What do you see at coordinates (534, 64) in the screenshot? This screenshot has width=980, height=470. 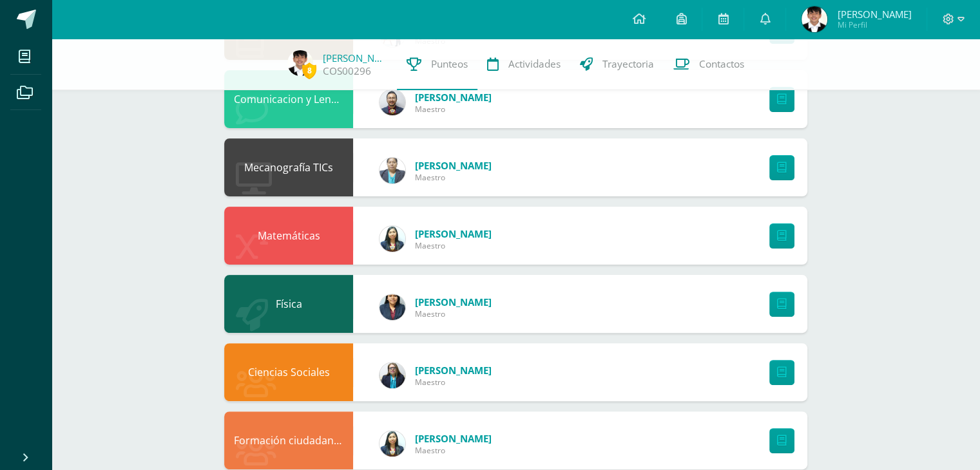 I see `span: Actividades` at bounding box center [534, 64].